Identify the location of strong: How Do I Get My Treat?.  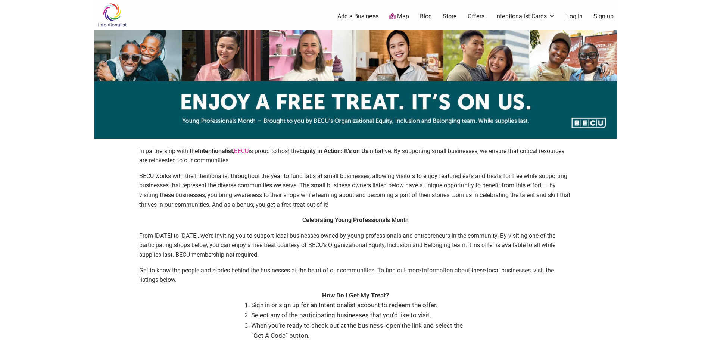
(355, 295).